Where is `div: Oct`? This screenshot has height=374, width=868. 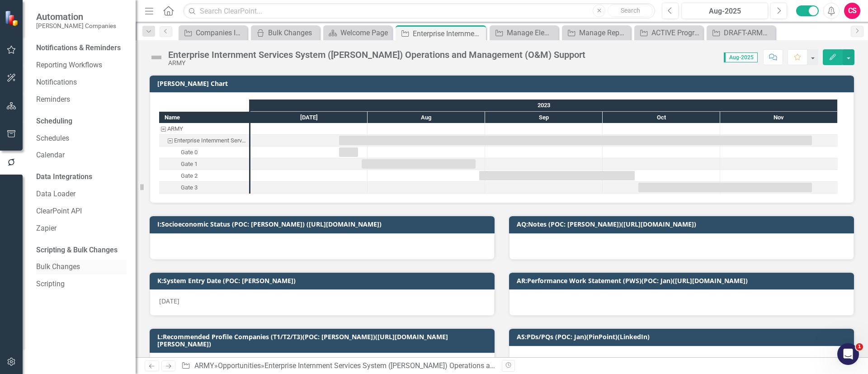
div: Oct is located at coordinates (662, 118).